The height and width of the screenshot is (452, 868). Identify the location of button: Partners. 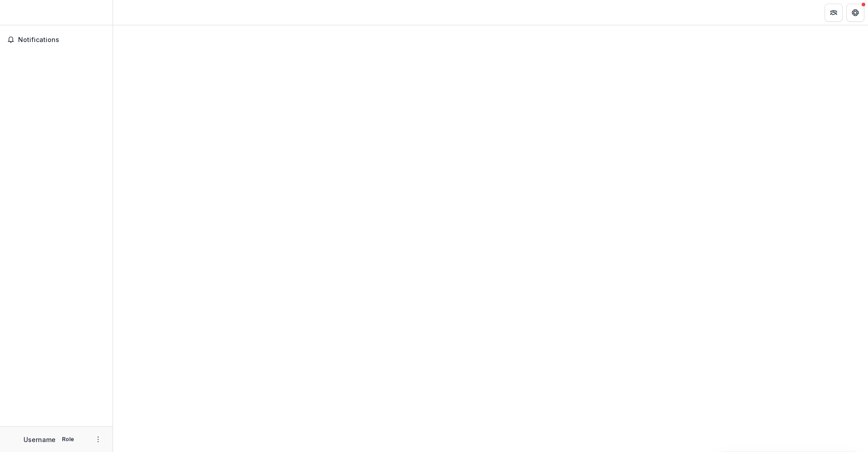
(834, 13).